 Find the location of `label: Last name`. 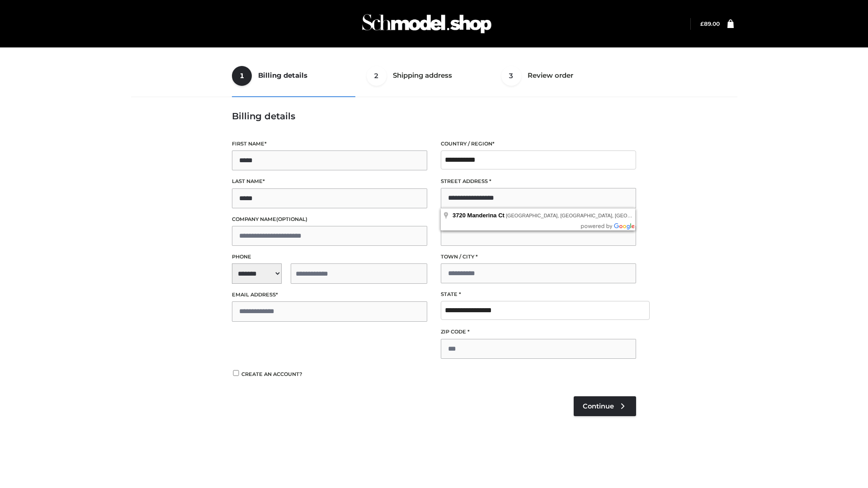

label: Last name is located at coordinates (330, 181).